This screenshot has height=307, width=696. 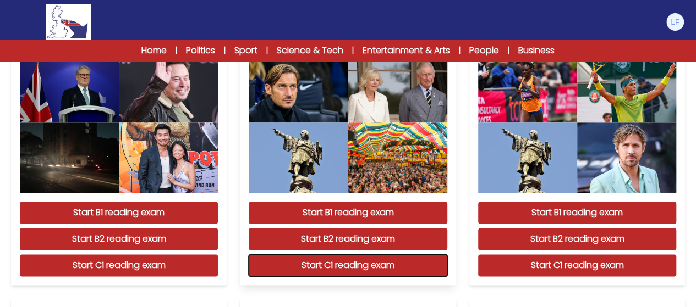 What do you see at coordinates (484, 51) in the screenshot?
I see `a: People` at bounding box center [484, 51].